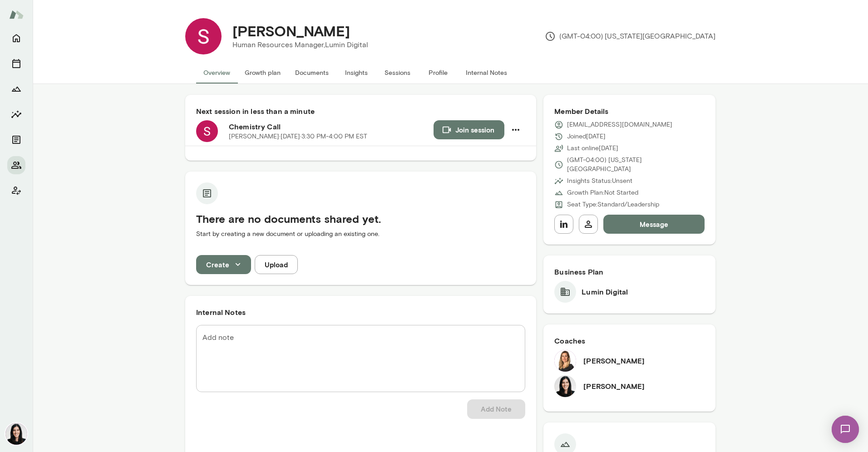  Describe the element at coordinates (360, 234) in the screenshot. I see `p: Start by creating a new document or uploading an existing one.` at that location.